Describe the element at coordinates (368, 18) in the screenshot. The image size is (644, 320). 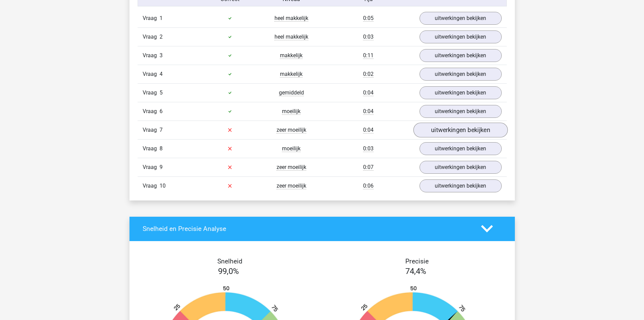
I see `span: 0:05` at that location.